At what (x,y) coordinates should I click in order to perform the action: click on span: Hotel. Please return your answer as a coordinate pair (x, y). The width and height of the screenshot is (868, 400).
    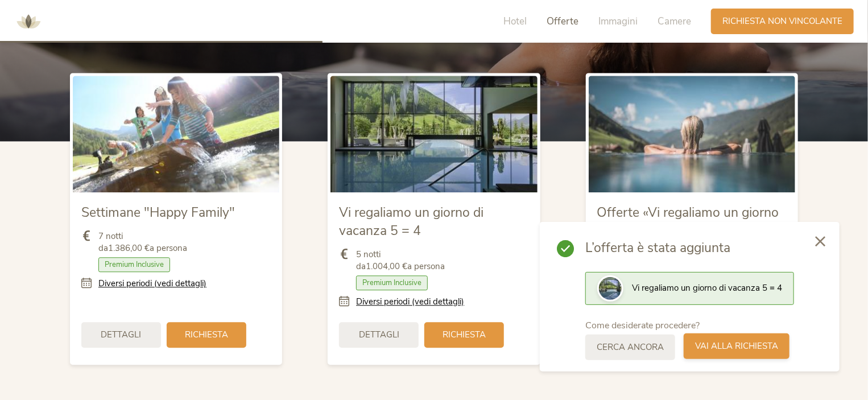
    Looking at the image, I should click on (515, 21).